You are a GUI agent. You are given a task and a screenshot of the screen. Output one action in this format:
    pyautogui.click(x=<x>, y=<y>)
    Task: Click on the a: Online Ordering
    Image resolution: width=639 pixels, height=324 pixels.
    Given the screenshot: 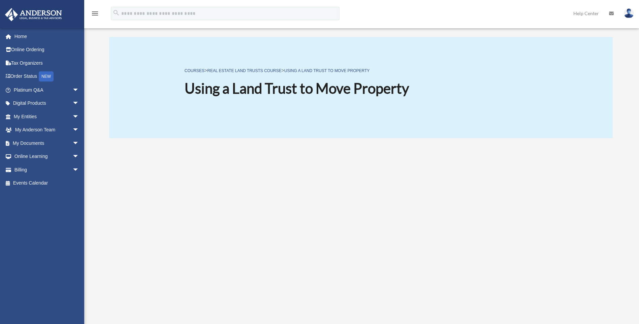 What is the action you would take?
    pyautogui.click(x=47, y=50)
    